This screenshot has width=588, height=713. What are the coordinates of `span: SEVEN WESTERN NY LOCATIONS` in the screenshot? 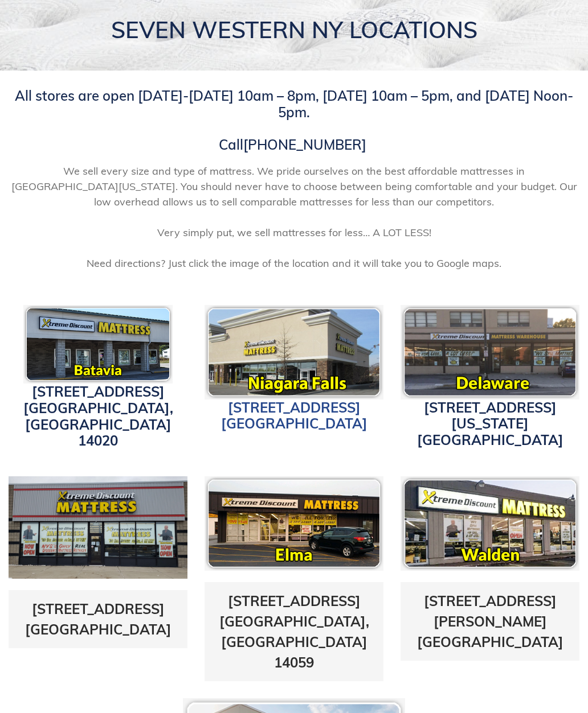 It's located at (294, 29).